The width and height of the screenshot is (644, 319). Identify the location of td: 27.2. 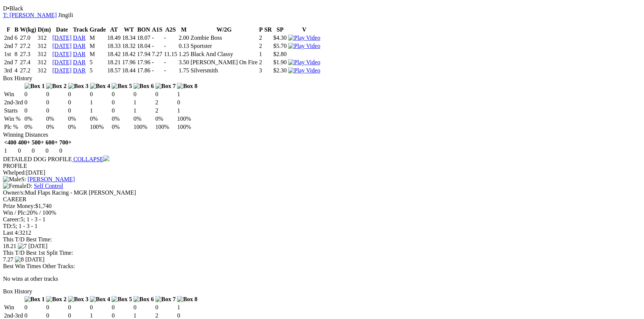
(28, 71).